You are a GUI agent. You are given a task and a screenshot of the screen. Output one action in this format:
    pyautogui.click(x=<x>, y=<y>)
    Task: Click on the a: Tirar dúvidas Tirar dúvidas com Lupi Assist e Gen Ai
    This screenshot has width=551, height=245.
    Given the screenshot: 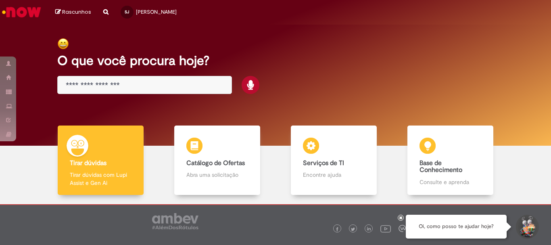 What is the action you would take?
    pyautogui.click(x=100, y=160)
    